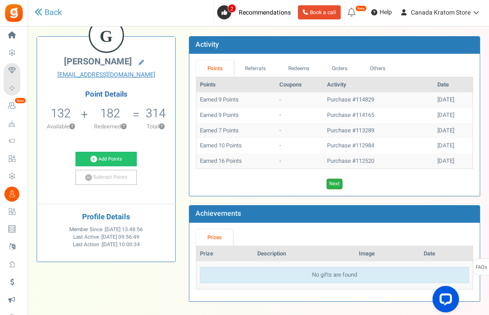 Image resolution: width=489 pixels, height=315 pixels. I want to click on a: Prizes, so click(214, 237).